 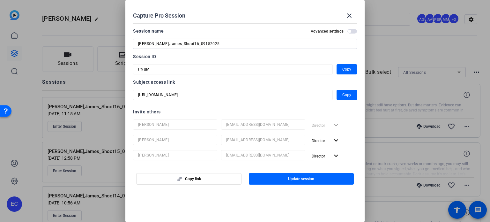 What do you see at coordinates (245, 56) in the screenshot?
I see `div: Session ID` at bounding box center [245, 56].